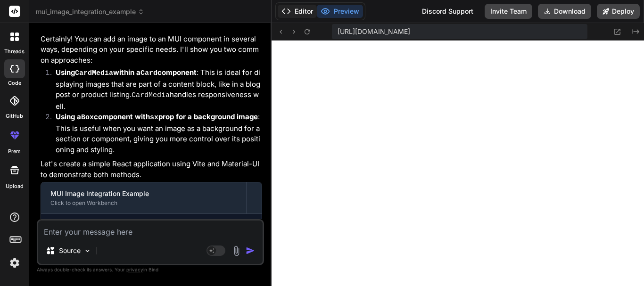  Describe the element at coordinates (126, 72) in the screenshot. I see `strong: Using within a component` at that location.